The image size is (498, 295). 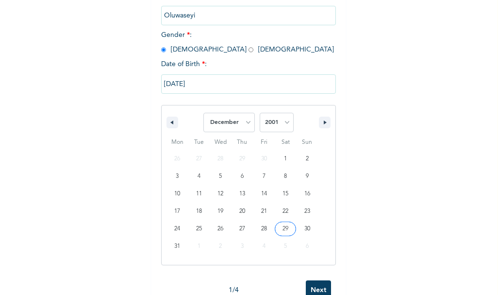 I want to click on span: 23, so click(x=307, y=211).